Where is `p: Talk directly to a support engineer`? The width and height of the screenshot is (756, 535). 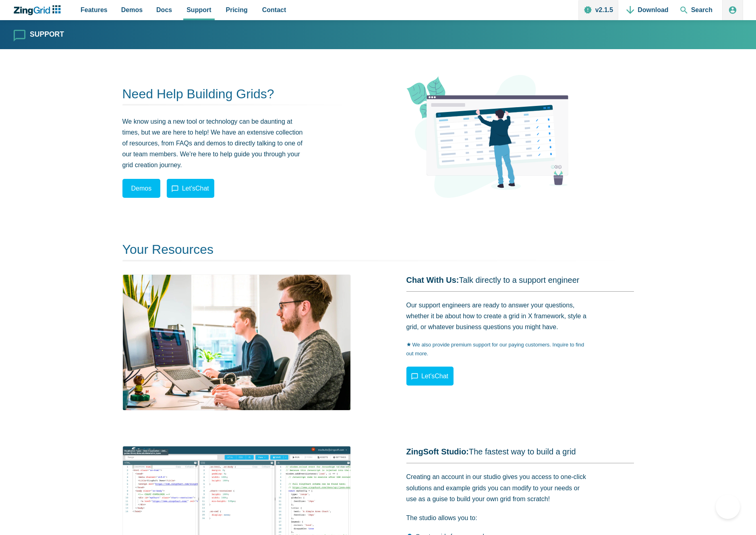 p: Talk directly to a support engineer is located at coordinates (521, 280).